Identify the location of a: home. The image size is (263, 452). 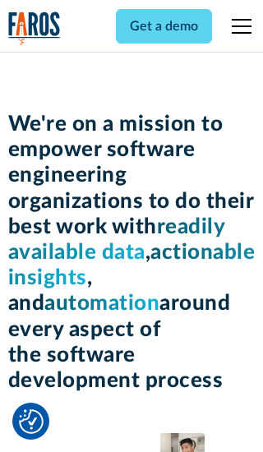
(35, 28).